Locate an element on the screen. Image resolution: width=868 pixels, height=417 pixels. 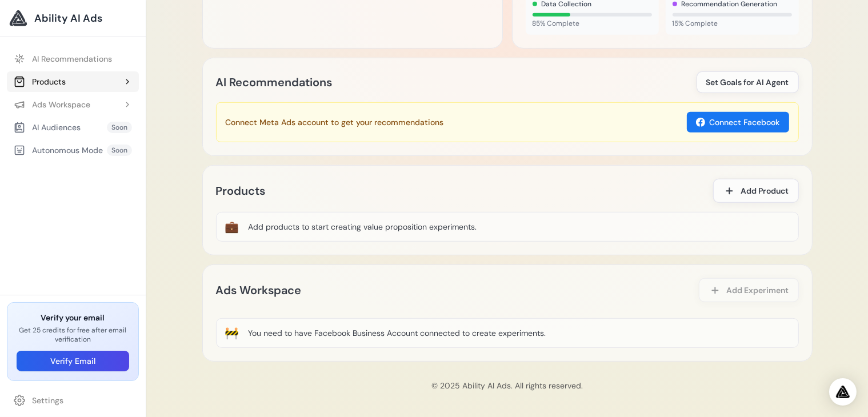
p: Get 25 credits for free after email verification is located at coordinates (73, 335).